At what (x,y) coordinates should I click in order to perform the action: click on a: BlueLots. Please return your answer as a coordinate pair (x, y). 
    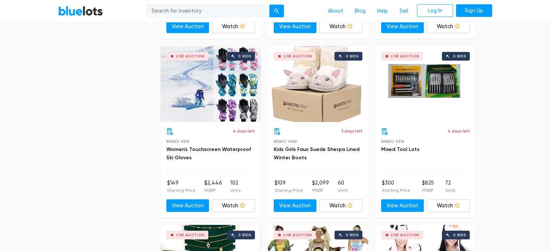
    Looking at the image, I should click on (81, 10).